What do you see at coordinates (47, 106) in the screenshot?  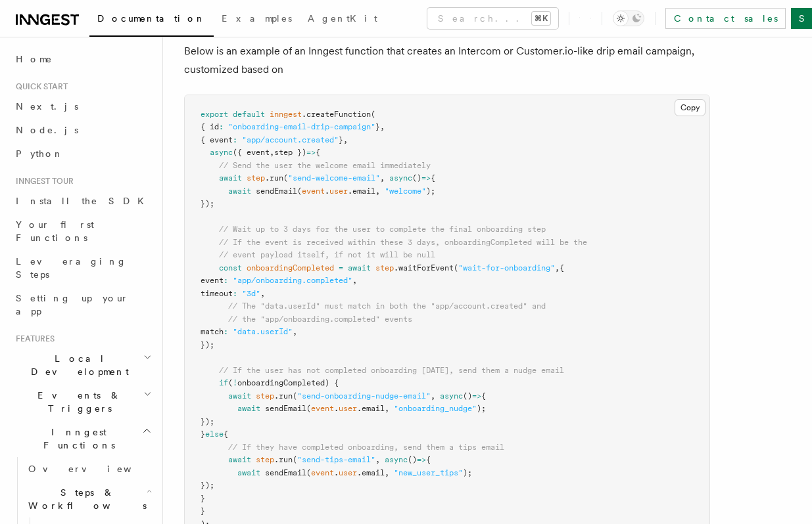 I see `span: Next.js` at bounding box center [47, 106].